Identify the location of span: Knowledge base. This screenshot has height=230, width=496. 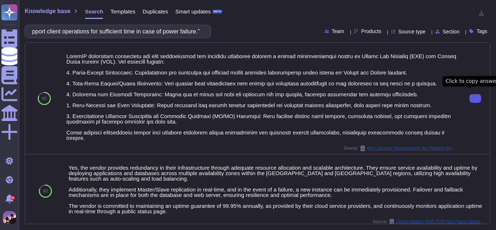
(48, 11).